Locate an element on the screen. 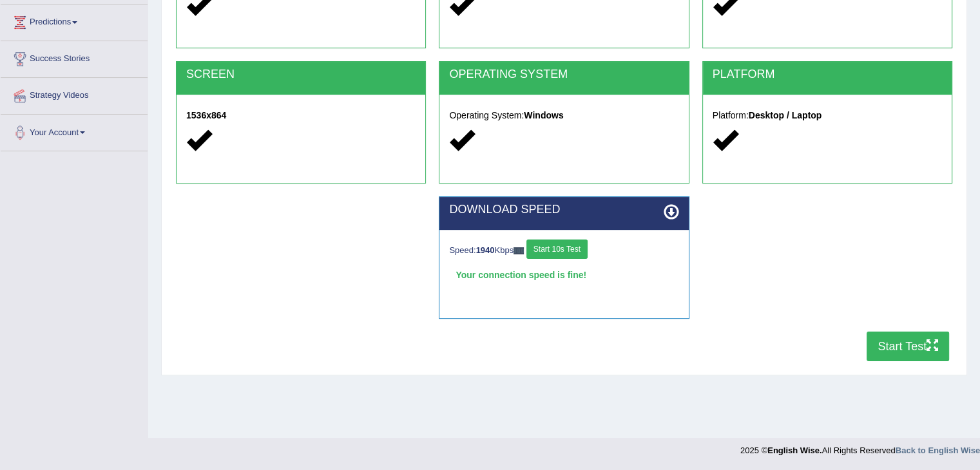  img: ajax-loader-fb-connection.gif is located at coordinates (519, 251).